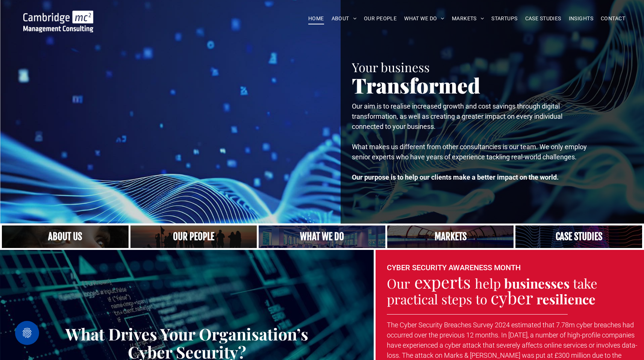 This screenshot has height=360, width=644. Describe the element at coordinates (416, 85) in the screenshot. I see `span: Transformed` at that location.